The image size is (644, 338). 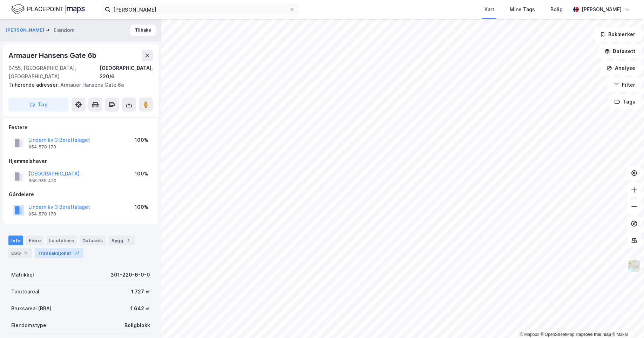 What do you see at coordinates (59, 253) in the screenshot?
I see `div: Transaksjoner` at bounding box center [59, 253].